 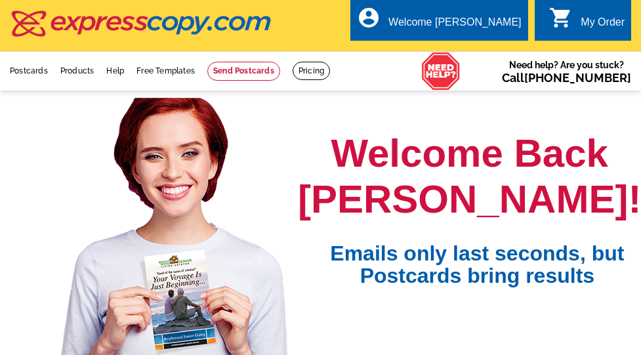 What do you see at coordinates (603, 26) in the screenshot?
I see `div: My Order` at bounding box center [603, 26].